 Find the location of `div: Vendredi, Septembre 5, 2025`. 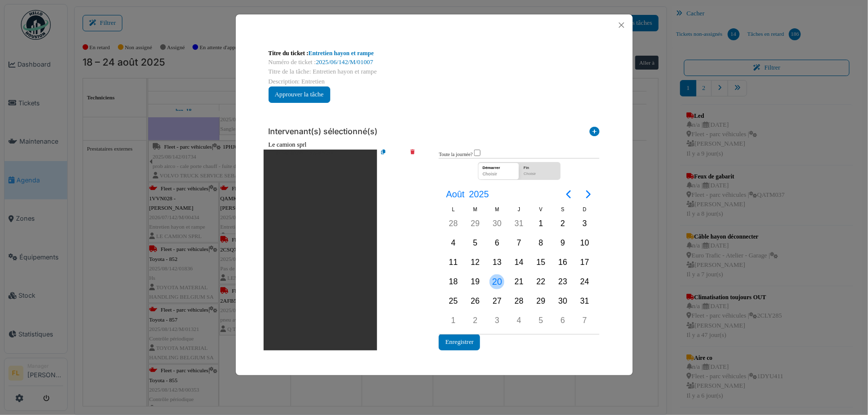

div: Vendredi, Septembre 5, 2025 is located at coordinates (541, 320).